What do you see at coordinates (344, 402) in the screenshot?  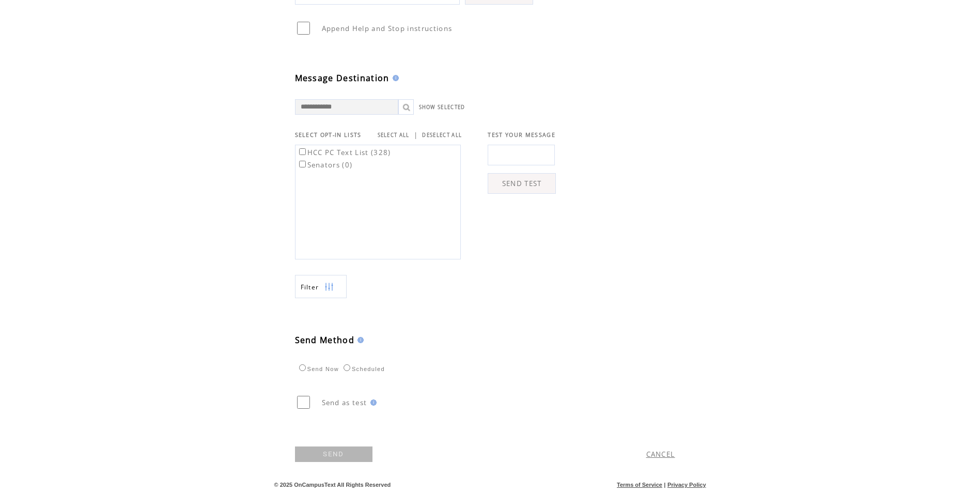 I see `span: Send as test` at bounding box center [344, 402].